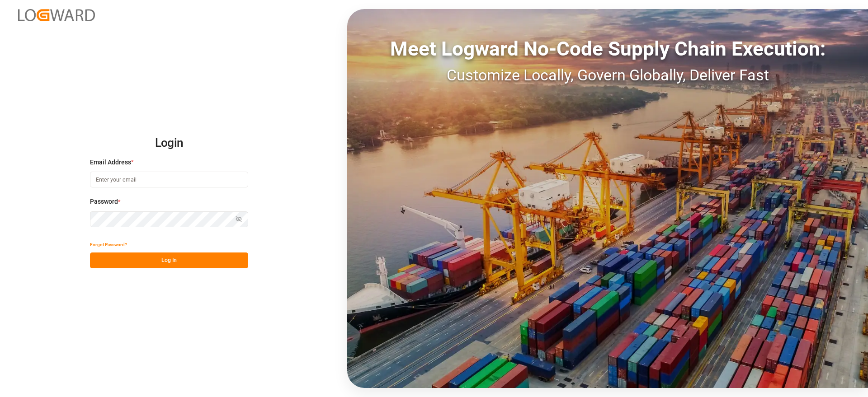  What do you see at coordinates (110, 162) in the screenshot?
I see `span: Email Address` at bounding box center [110, 162].